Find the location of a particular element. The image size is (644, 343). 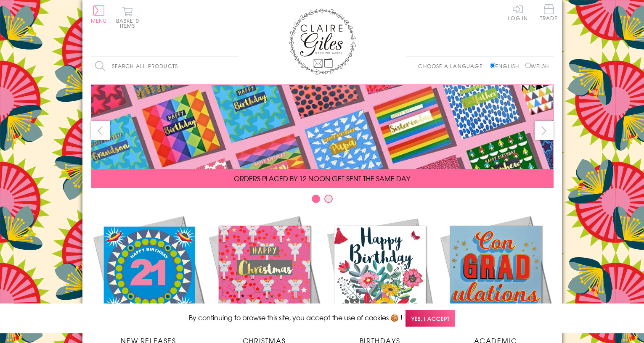

button: prev is located at coordinates (100, 130).